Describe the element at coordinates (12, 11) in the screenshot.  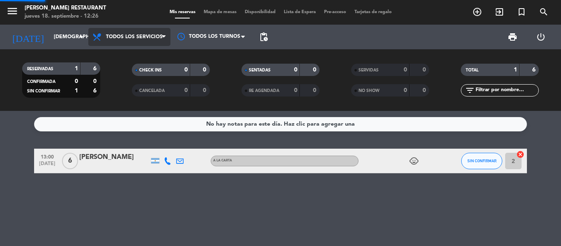
I see `i: menu` at that location.